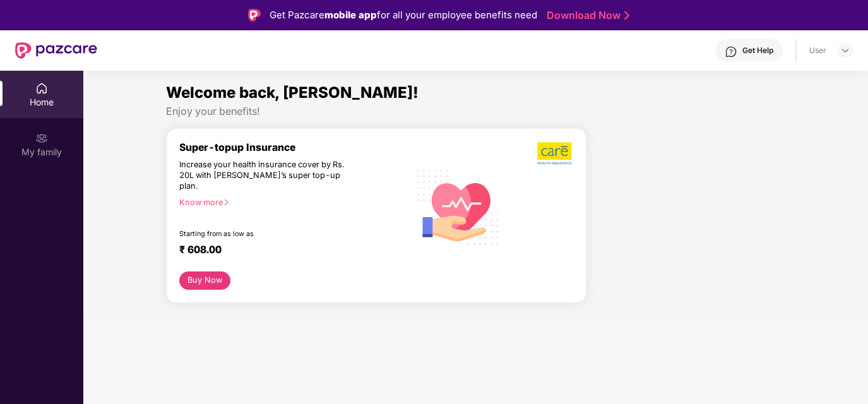 Image resolution: width=868 pixels, height=404 pixels. I want to click on img: svg+xml;base64,PHN2ZyB3aWR0aD0iMjAiIGhlaWdodD0iMjAiIHZpZXdCb3g9IjAgMCAyMCAyMCIgZmlsbD0ibm9uZSIgeG..., so click(42, 138).